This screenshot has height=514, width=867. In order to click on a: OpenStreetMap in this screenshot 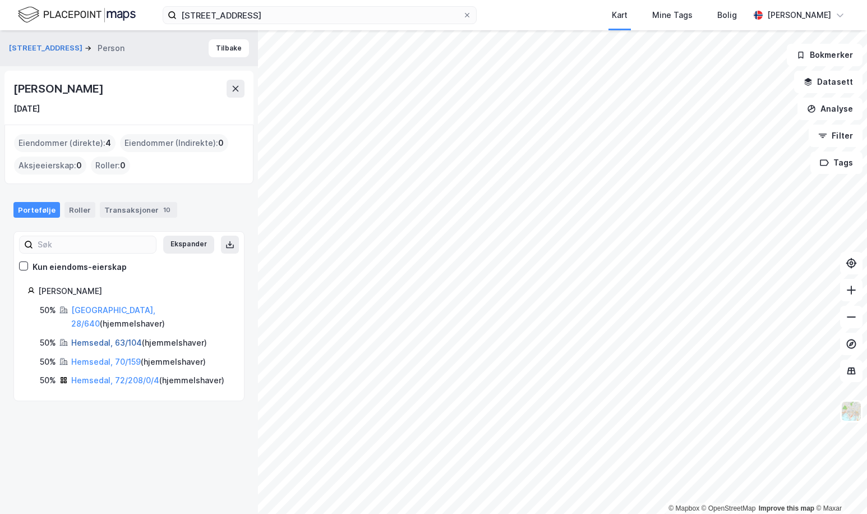, I will do `click(728, 508)`.